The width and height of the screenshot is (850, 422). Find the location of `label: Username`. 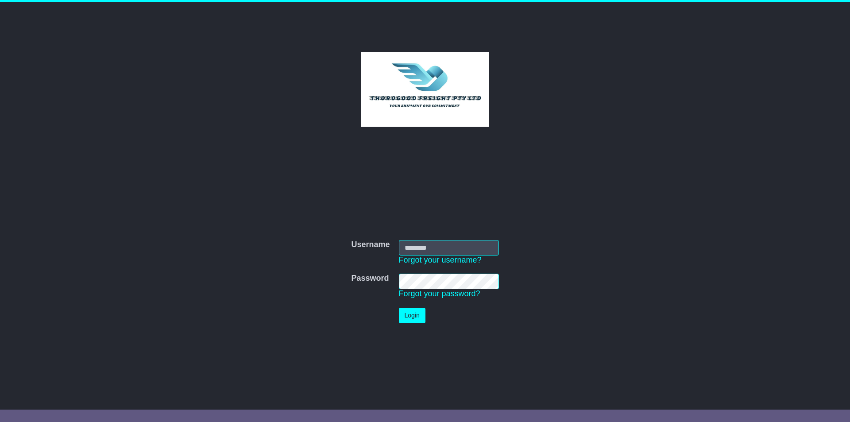

label: Username is located at coordinates (370, 245).